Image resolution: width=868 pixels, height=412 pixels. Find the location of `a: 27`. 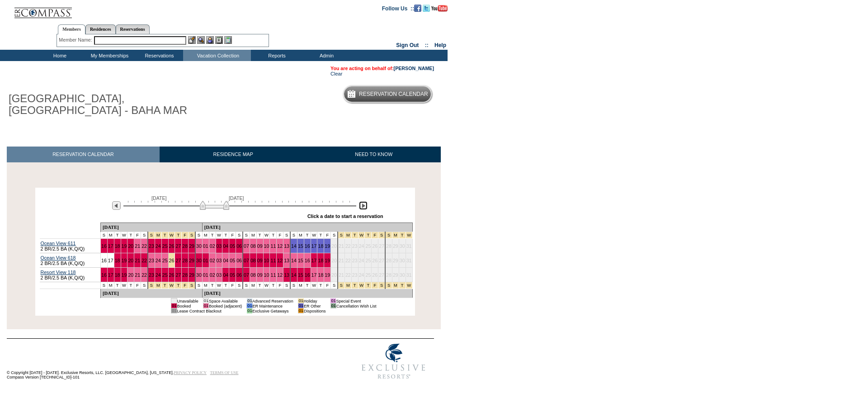

a: 27 is located at coordinates (178, 261).